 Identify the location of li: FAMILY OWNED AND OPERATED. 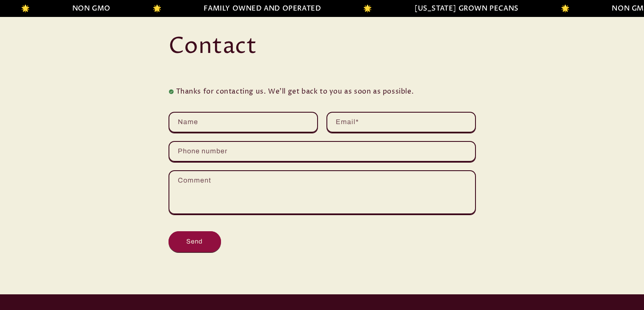
(256, 9).